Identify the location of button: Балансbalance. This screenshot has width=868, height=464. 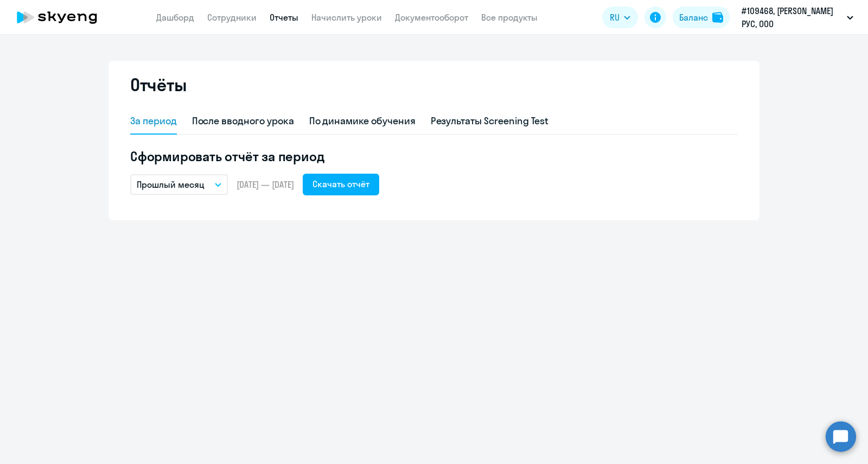
(701, 17).